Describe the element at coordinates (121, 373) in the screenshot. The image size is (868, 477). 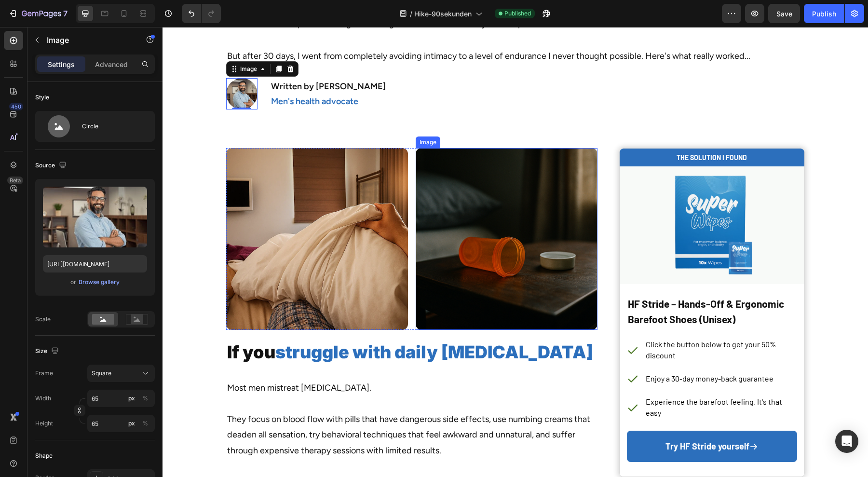
I see `button: Square` at that location.